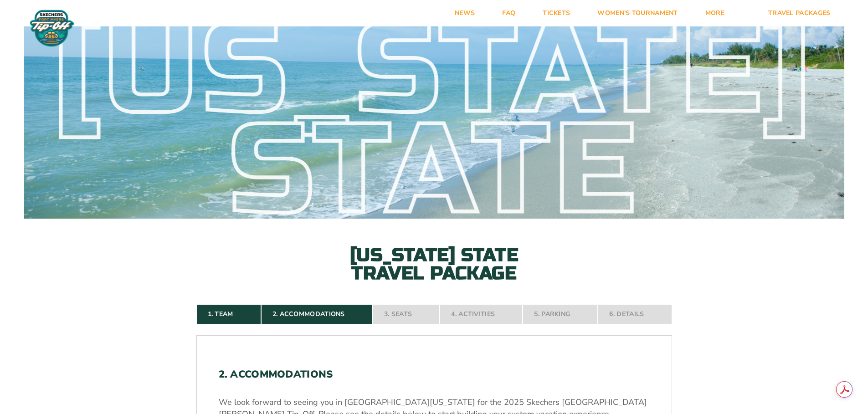  What do you see at coordinates (229, 314) in the screenshot?
I see `a: 1. Team` at bounding box center [229, 314].